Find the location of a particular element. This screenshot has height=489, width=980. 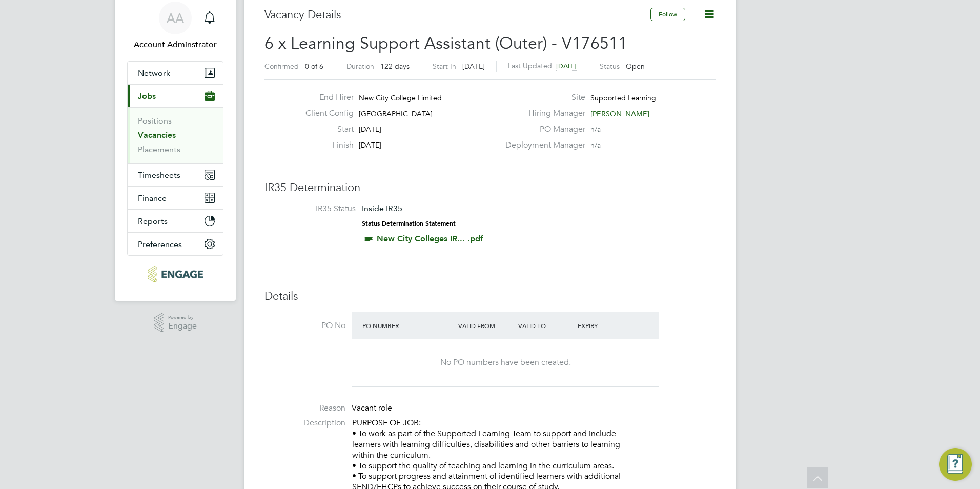

span: Open is located at coordinates (635, 66).